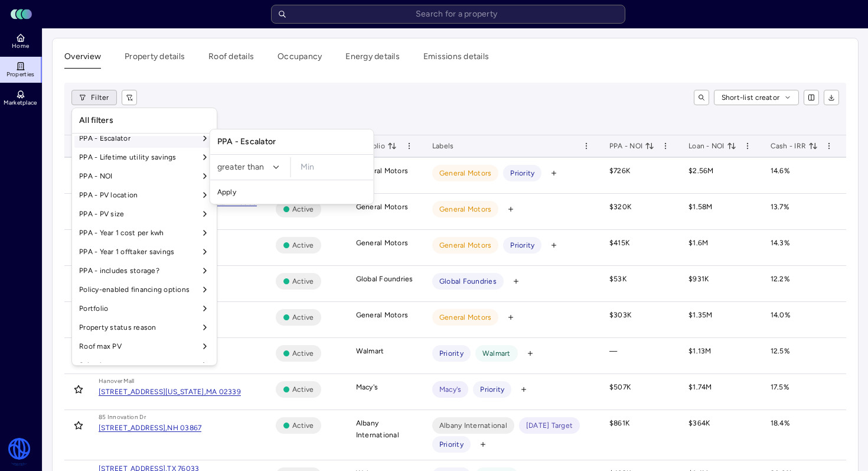  What do you see at coordinates (144, 328) in the screenshot?
I see `div: Property status reason` at bounding box center [144, 328].